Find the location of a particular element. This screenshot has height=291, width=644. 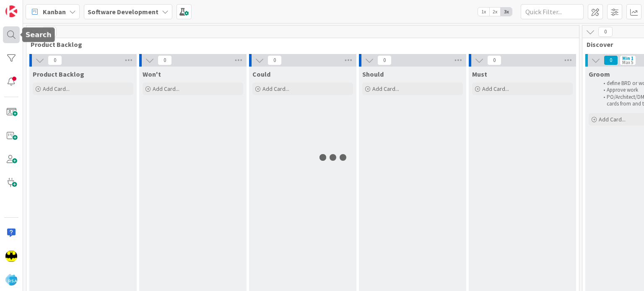

span: 1x is located at coordinates (483, 12).